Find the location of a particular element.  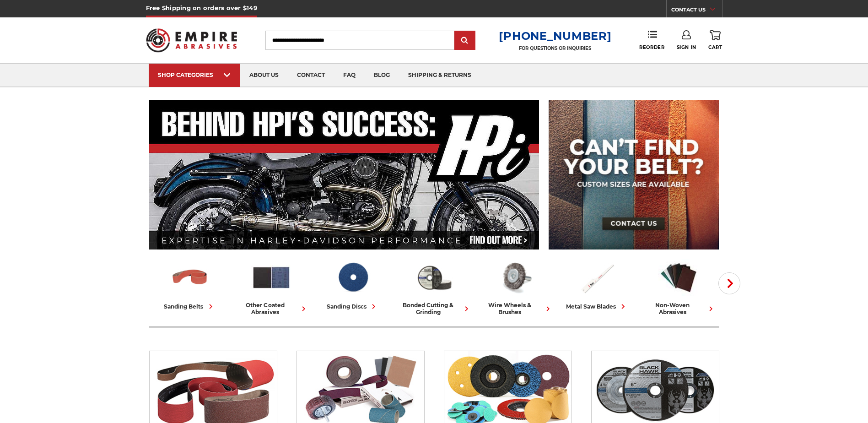

img: Sanding Discs is located at coordinates (353, 277).